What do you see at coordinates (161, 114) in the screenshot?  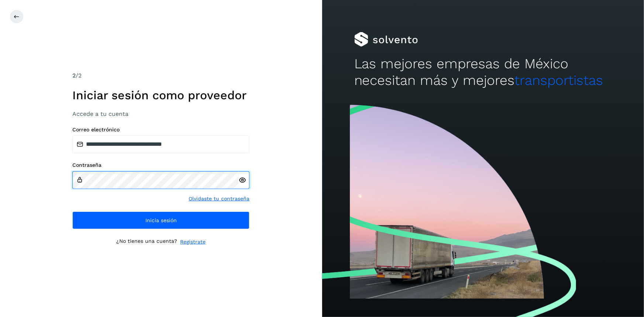 I see `h3: Accede a tu cuenta` at bounding box center [161, 114].